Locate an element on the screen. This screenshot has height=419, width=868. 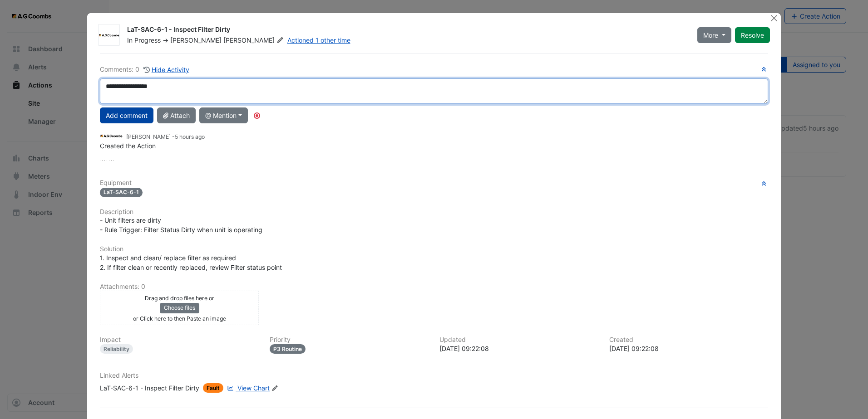
small: Drag and drop files here or is located at coordinates (179, 298).